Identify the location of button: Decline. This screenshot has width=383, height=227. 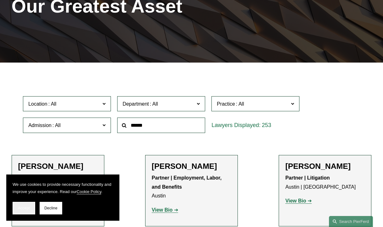
(51, 208).